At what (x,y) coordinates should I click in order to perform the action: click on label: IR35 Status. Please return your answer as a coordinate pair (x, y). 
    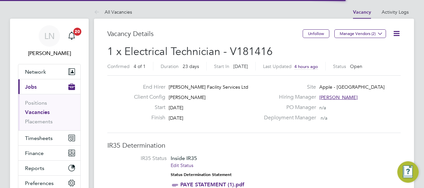
    Looking at the image, I should click on (140, 158).